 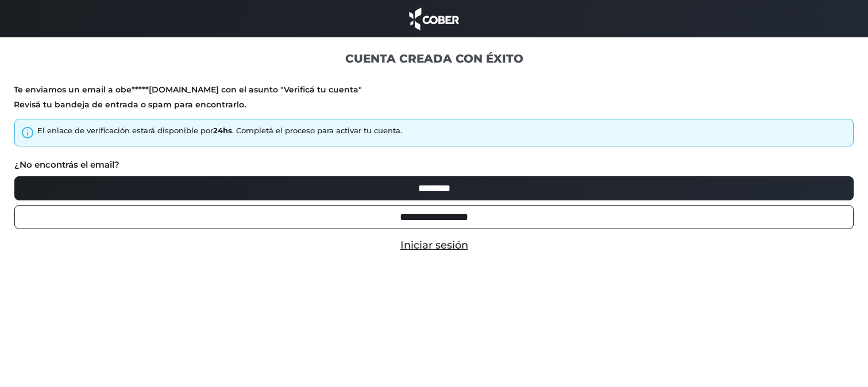 I want to click on img: cober_marca.png, so click(x=434, y=18).